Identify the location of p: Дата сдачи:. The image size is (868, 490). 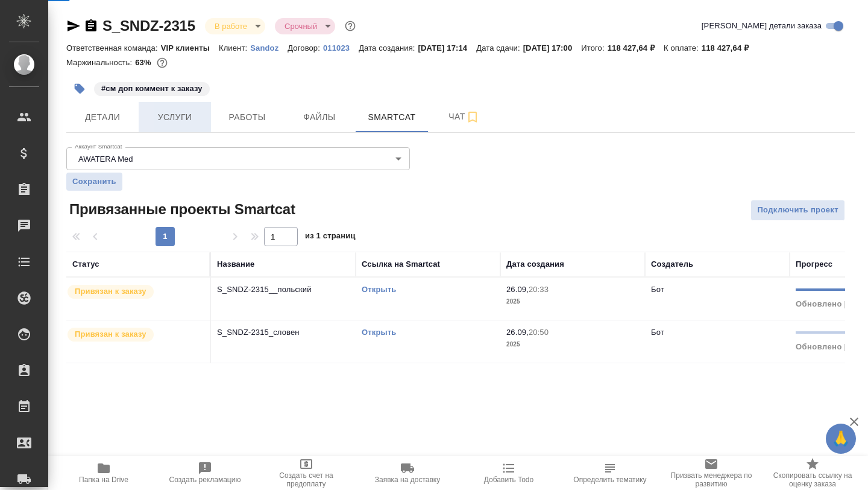
(500, 48).